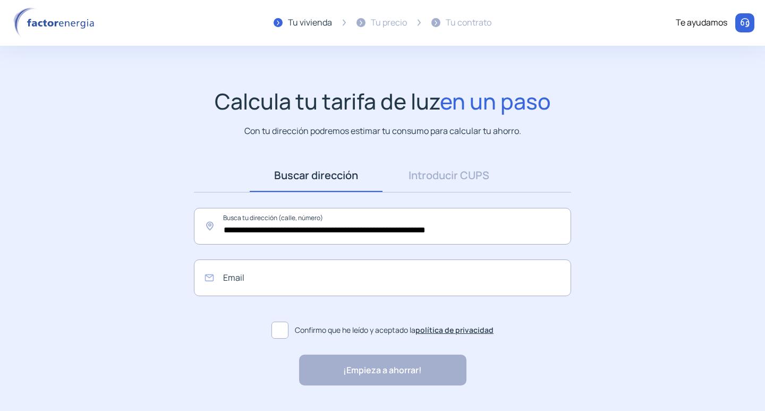 This screenshot has width=765, height=411. I want to click on a: Buscar dirección, so click(316, 175).